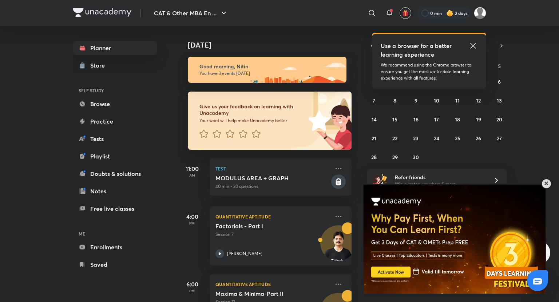  Describe the element at coordinates (115, 191) in the screenshot. I see `a: Notes` at that location.